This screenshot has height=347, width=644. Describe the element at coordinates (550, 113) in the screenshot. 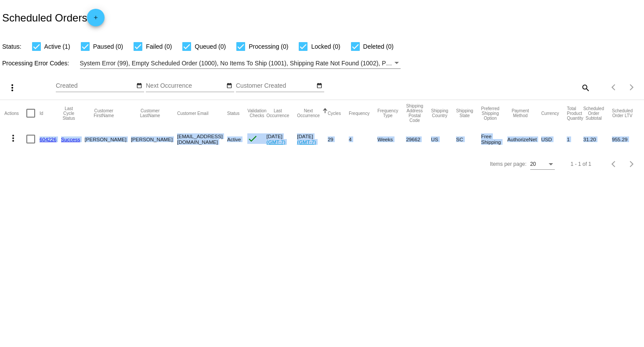

I see `button: Change sorting for CurrencyIso` at that location.